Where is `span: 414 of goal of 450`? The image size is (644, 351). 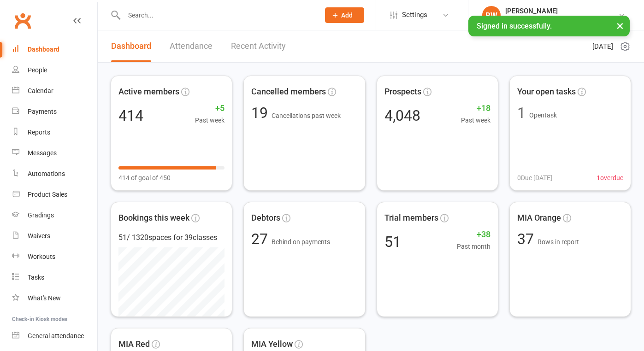 span: 414 of goal of 450 is located at coordinates (145, 178).